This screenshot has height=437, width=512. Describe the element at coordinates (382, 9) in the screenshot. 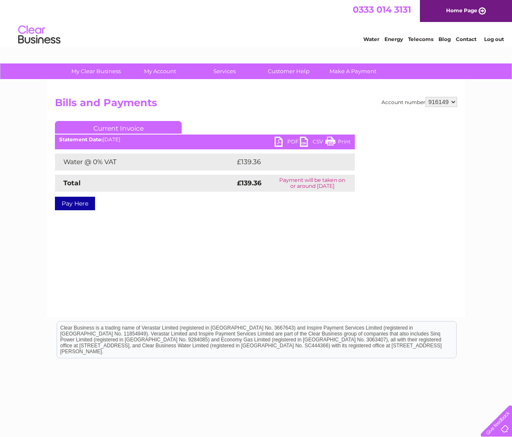

I see `span: 0333 014 3131` at that location.